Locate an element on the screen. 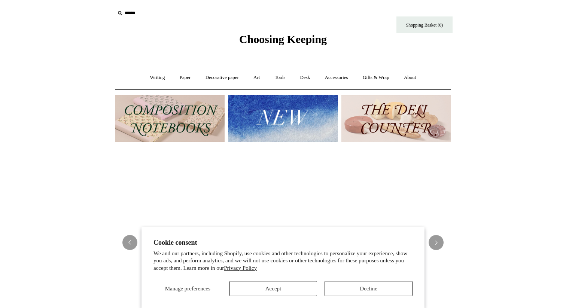  a: Tools is located at coordinates (280, 78).